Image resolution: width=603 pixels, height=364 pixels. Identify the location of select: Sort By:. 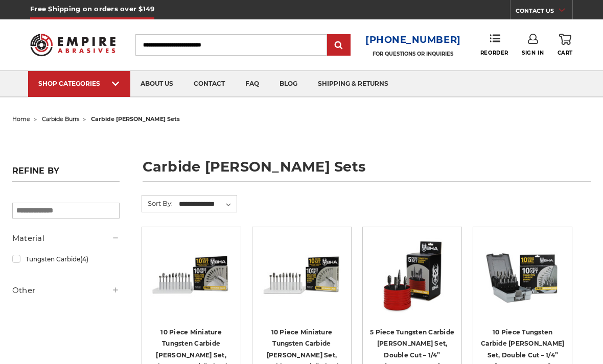
(207, 204).